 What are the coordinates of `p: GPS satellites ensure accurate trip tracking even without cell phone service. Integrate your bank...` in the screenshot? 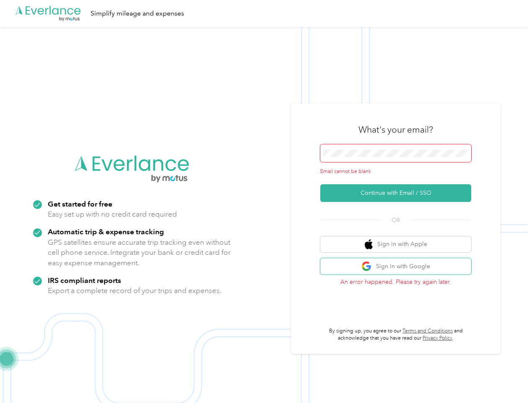 It's located at (139, 253).